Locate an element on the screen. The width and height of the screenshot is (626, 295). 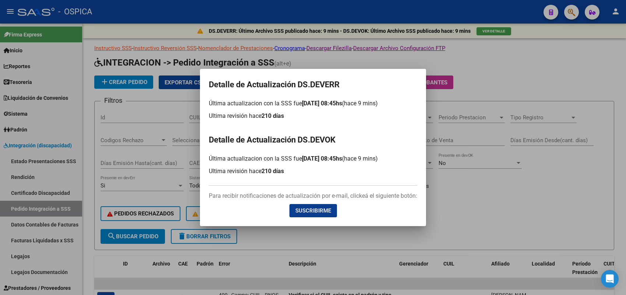
span: Suscribirme is located at coordinates (313, 211).